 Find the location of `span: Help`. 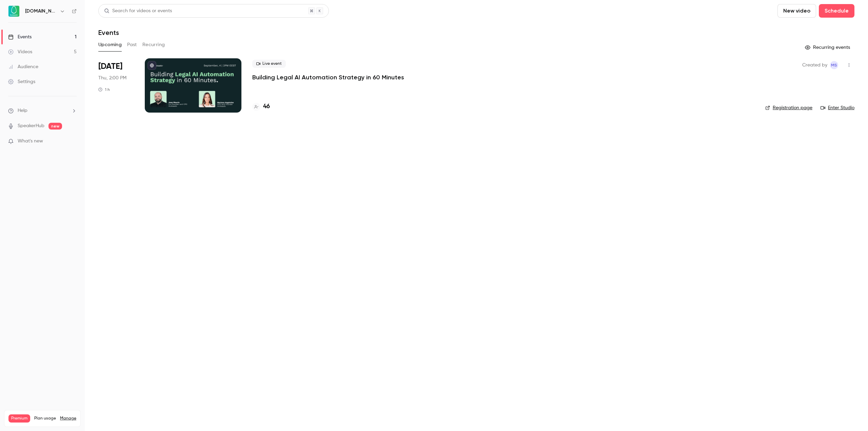

span: Help is located at coordinates (23, 111).